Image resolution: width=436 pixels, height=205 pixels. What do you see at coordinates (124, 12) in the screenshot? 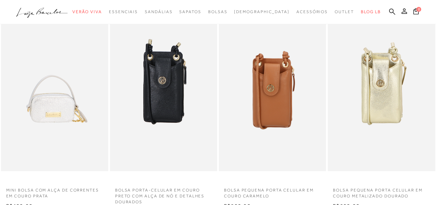
I see `span: Essenciais` at bounding box center [124, 12].